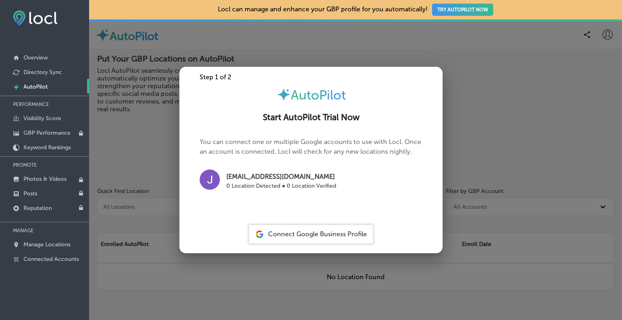 This screenshot has height=320, width=622. What do you see at coordinates (36, 57) in the screenshot?
I see `p: Overview` at bounding box center [36, 57].